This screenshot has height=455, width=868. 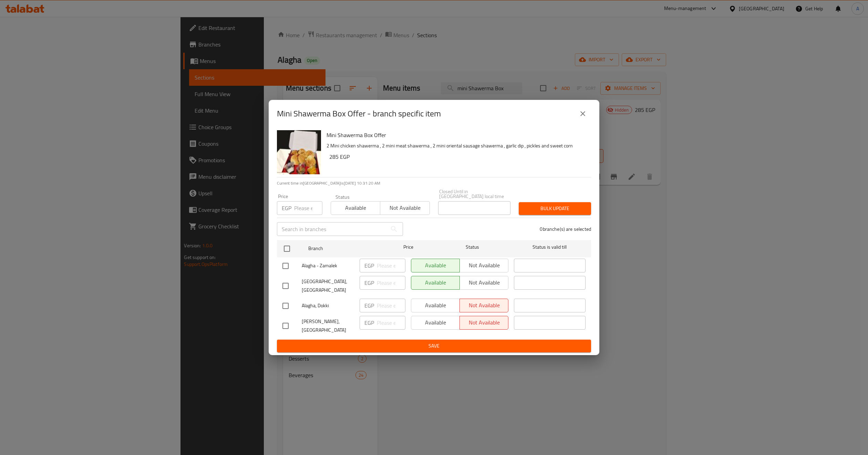 I want to click on h6: Mini Shawerma Box Offer, so click(x=456, y=135).